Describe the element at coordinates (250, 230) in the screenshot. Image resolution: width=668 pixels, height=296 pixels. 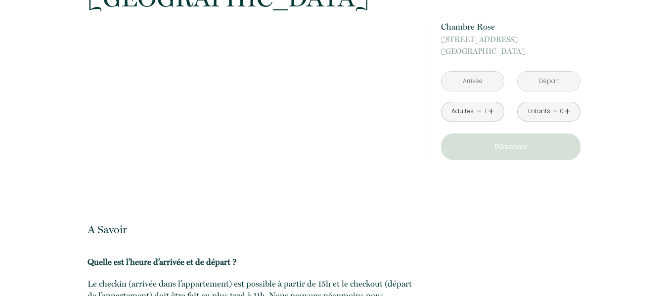
I see `p: A Savoir` at that location.